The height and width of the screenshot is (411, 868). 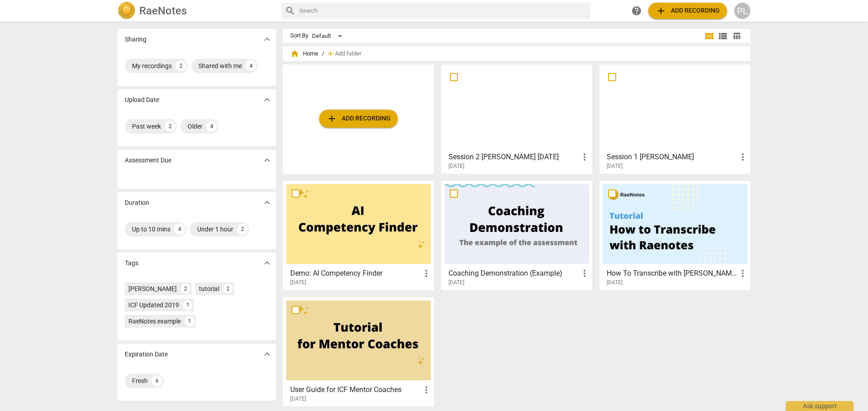 I want to click on div: ICF Updated 2019, so click(x=154, y=305).